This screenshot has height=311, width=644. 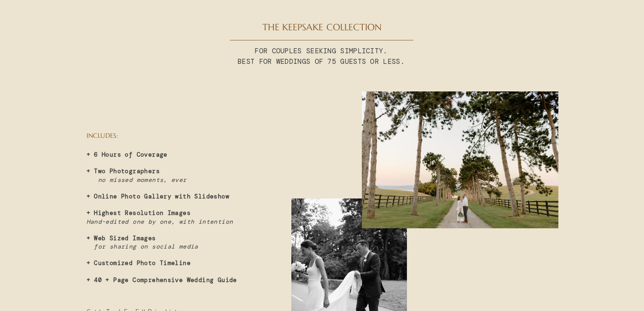 What do you see at coordinates (139, 263) in the screenshot?
I see `b: + Customized Photo Timeline` at bounding box center [139, 263].